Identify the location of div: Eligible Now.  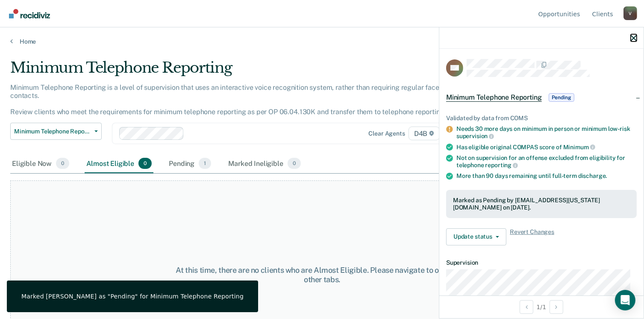
(41, 164).